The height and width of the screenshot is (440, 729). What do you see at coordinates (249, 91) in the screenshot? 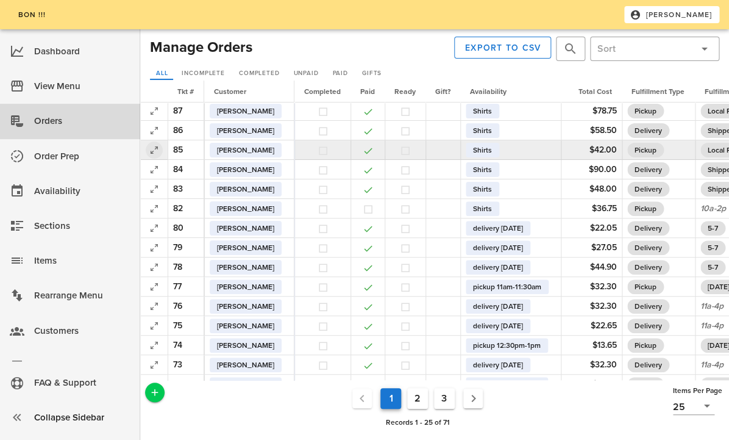
I see `th: Customer` at bounding box center [249, 91].